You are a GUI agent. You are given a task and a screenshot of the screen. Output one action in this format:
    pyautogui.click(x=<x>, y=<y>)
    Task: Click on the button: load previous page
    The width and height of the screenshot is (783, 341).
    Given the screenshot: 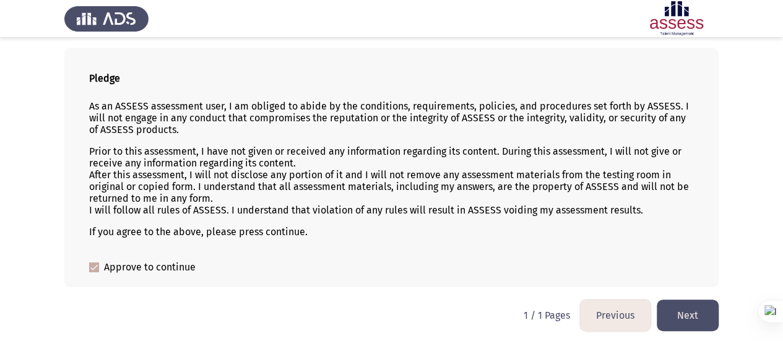 What is the action you would take?
    pyautogui.click(x=616, y=315)
    